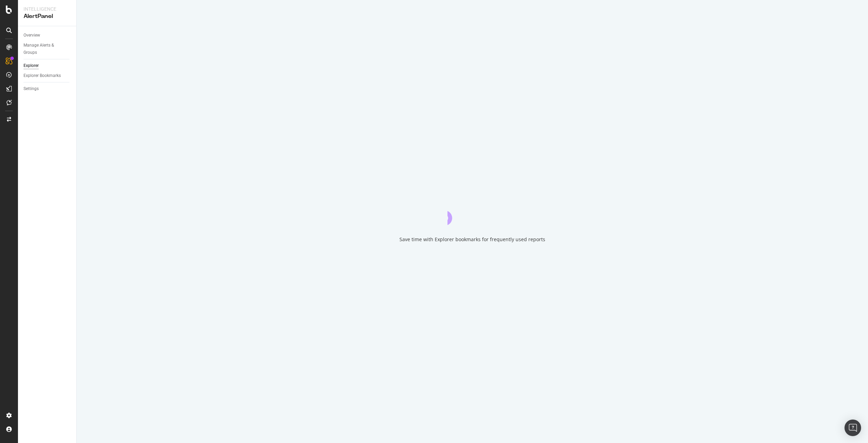 The height and width of the screenshot is (443, 868). What do you see at coordinates (44, 49) in the screenshot?
I see `div: Manage Alerts & Groups` at bounding box center [44, 49].